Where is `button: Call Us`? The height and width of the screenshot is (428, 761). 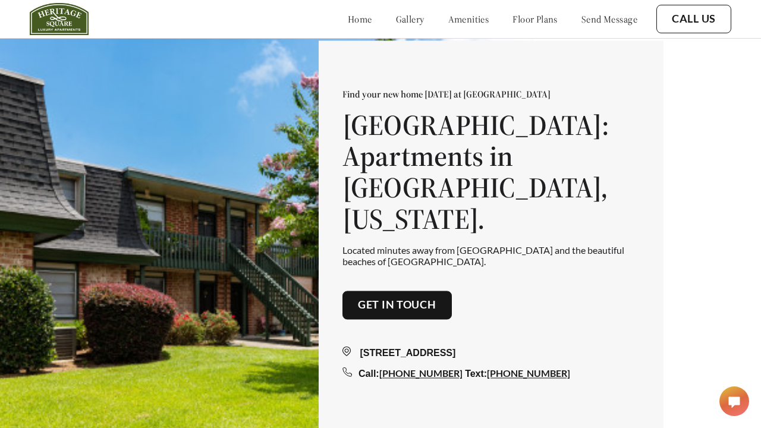
button: Call Us is located at coordinates (694, 19).